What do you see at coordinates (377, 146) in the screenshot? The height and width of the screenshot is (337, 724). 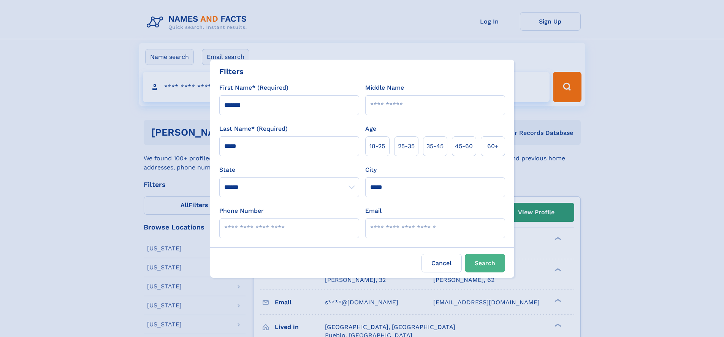 I see `span: 18‑25` at bounding box center [377, 146].